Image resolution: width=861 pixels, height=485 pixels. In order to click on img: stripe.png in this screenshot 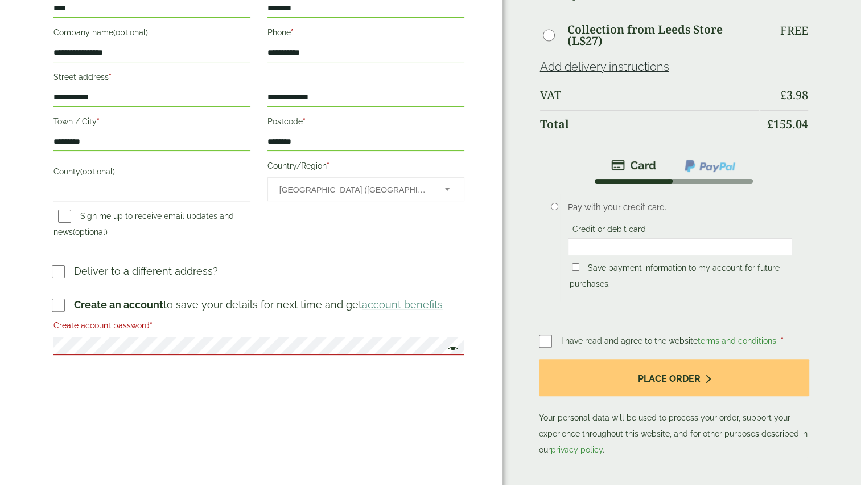, I will do `click(634, 165)`.